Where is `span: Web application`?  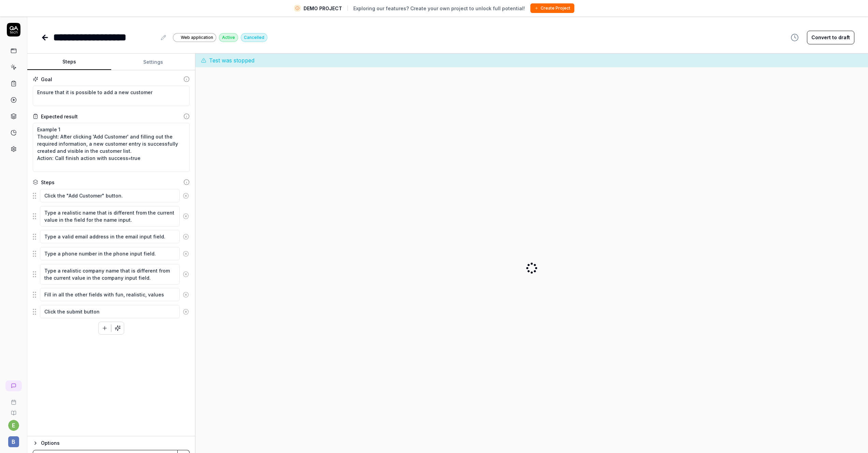 span: Web application is located at coordinates (197, 38).